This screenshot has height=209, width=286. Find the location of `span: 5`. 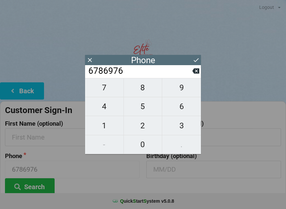

span: 5 is located at coordinates (143, 106).